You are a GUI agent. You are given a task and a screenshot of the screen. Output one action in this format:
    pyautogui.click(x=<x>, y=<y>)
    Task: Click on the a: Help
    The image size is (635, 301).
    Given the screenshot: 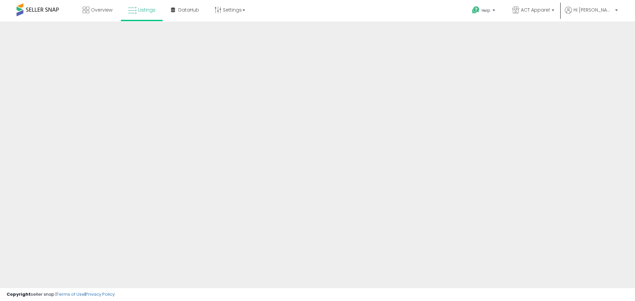 What is the action you would take?
    pyautogui.click(x=484, y=11)
    